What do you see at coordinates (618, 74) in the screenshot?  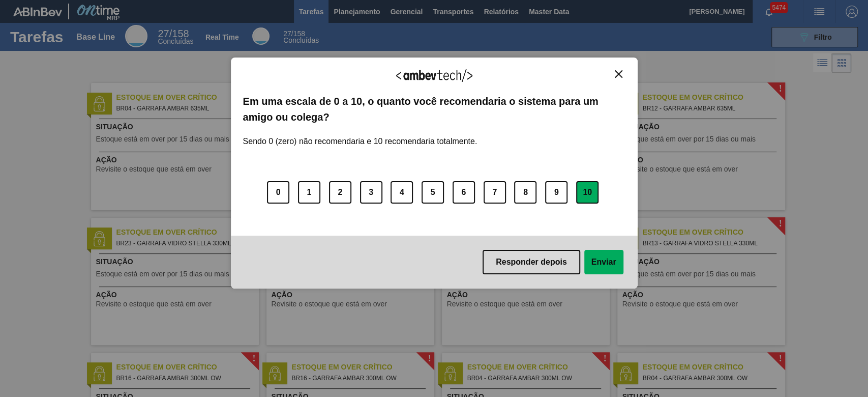 I see `button: Close` at bounding box center [618, 74].